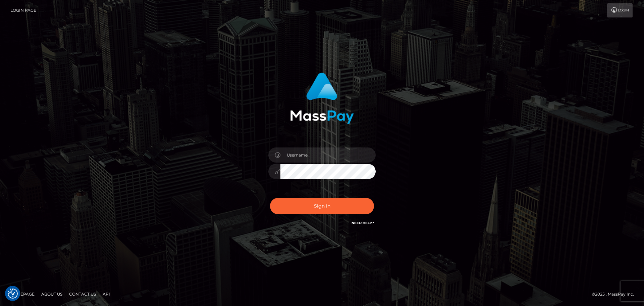 The height and width of the screenshot is (306, 644). What do you see at coordinates (362, 223) in the screenshot?
I see `a: Need Help?` at bounding box center [362, 223].